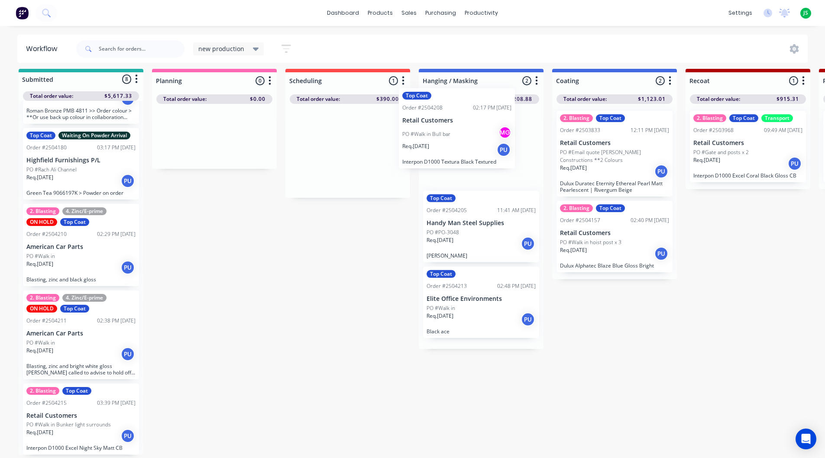 This screenshot has height=458, width=825. What do you see at coordinates (740, 13) in the screenshot?
I see `div: settings` at bounding box center [740, 13].